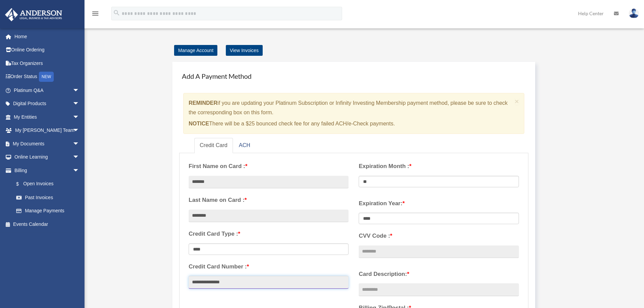 The width and height of the screenshot is (644, 308). I want to click on a: Home, so click(47, 37).